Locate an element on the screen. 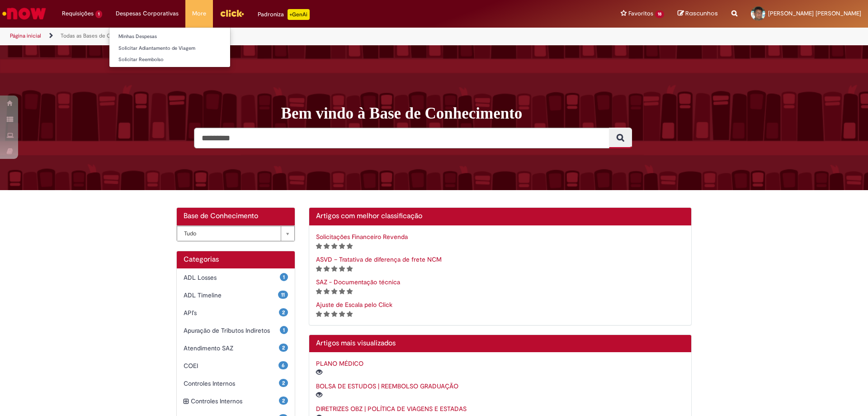 This screenshot has width=868, height=416. div: 1 Apuração de Tributos Indiretos is located at coordinates (236, 330).